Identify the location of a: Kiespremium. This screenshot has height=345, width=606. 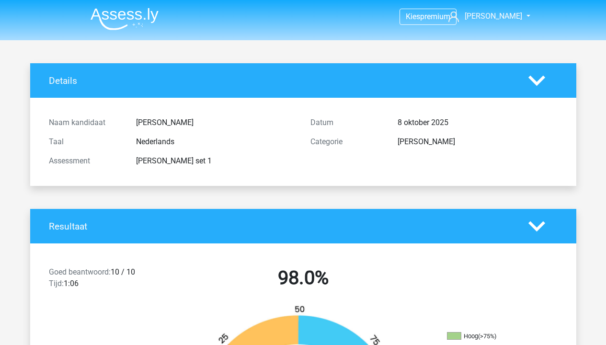
(427, 16).